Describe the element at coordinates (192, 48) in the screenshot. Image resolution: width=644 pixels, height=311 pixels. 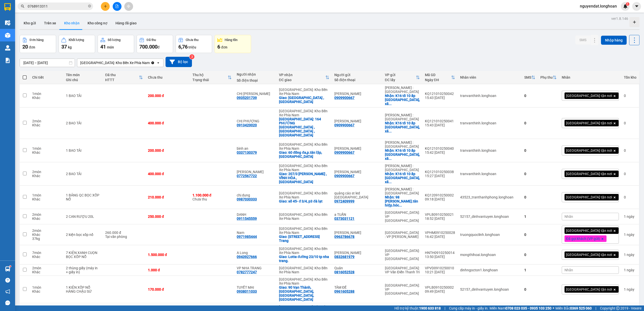
I see `span: triệu` at that location.